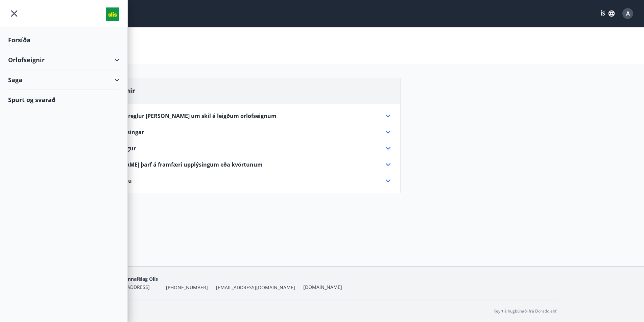 This screenshot has width=644, height=322. Describe the element at coordinates (607, 13) in the screenshot. I see `button: ÍS` at that location.